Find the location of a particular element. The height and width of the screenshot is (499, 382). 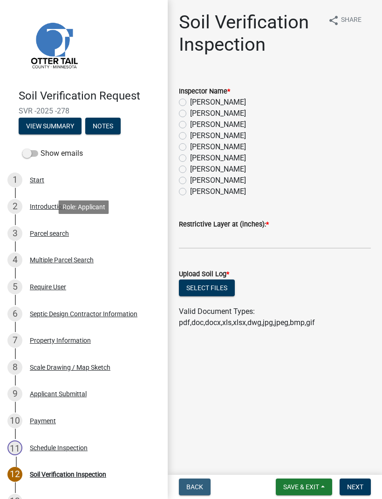

div: Payment is located at coordinates (43, 421).